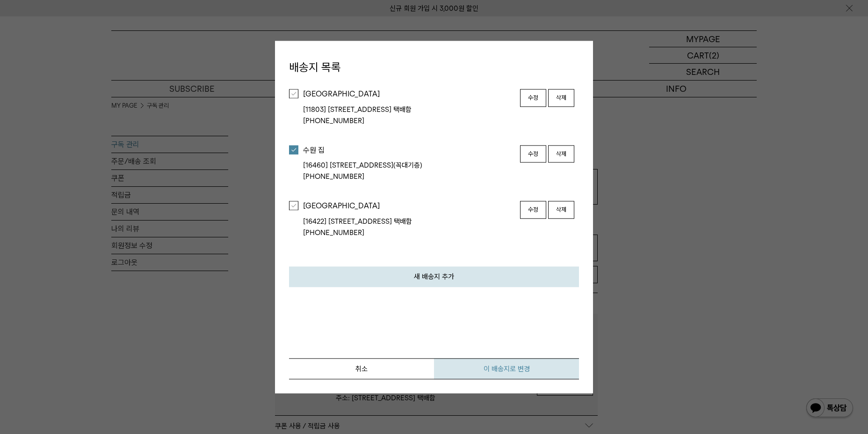 The width and height of the screenshot is (868, 434). I want to click on button: 새 배송지 추가, so click(434, 277).